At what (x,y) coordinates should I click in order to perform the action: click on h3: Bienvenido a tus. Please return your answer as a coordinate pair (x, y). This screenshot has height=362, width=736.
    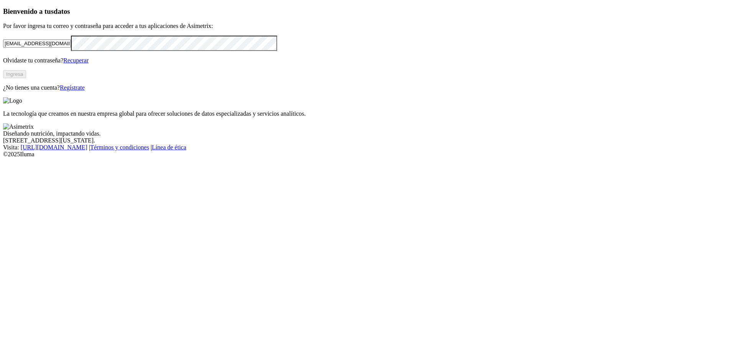
    Looking at the image, I should click on (368, 12).